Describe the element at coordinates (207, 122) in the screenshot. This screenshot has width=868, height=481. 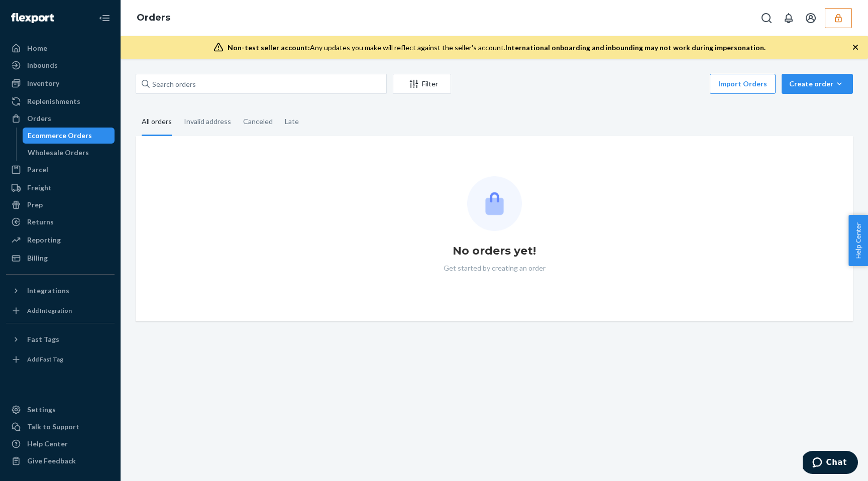
I see `div: Invalid address` at that location.